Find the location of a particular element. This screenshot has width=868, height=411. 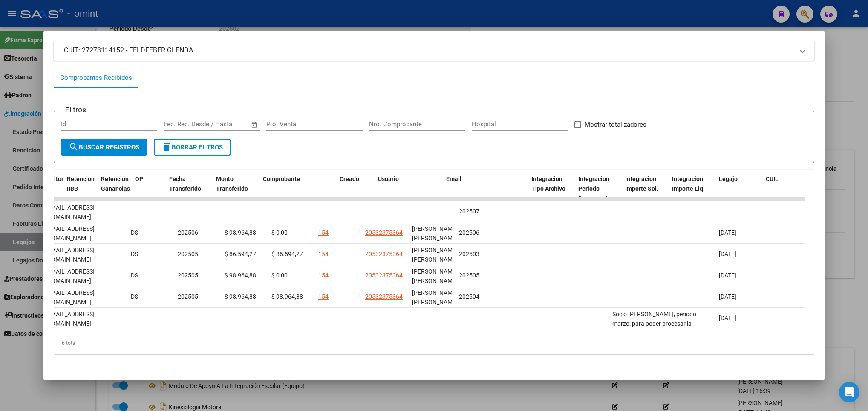

mat-expansion-panel-header: CUIT: 27273114152 - FELDFEBER GLENDA is located at coordinates (434, 50).